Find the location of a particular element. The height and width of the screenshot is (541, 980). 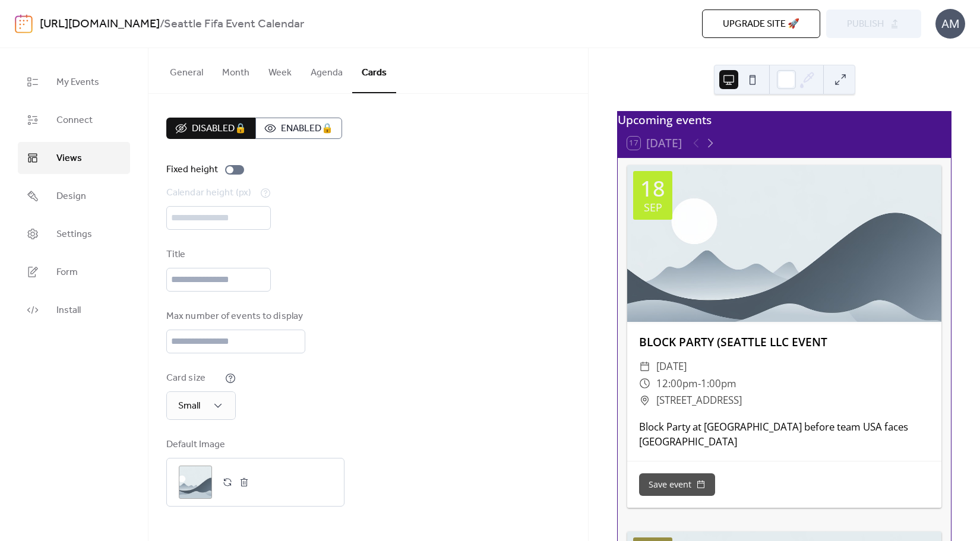

div: Sep is located at coordinates (653, 207).